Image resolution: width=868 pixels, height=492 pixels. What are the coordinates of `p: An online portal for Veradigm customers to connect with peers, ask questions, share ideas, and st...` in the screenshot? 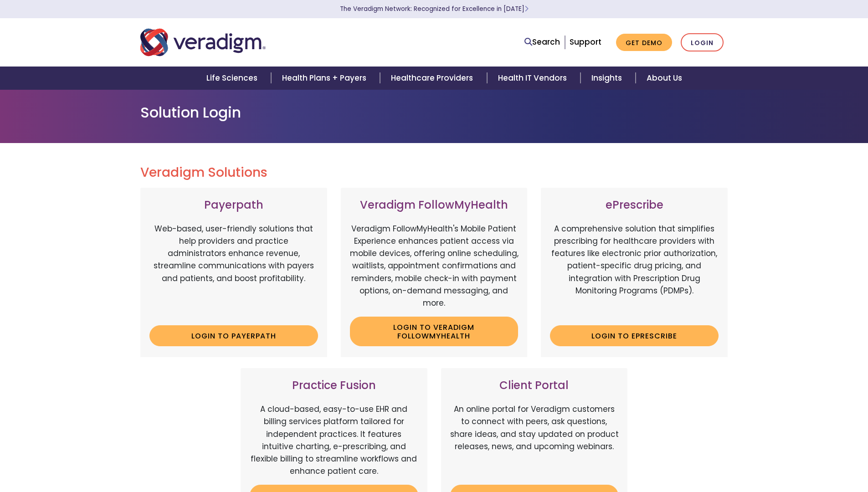 It's located at (535, 440).